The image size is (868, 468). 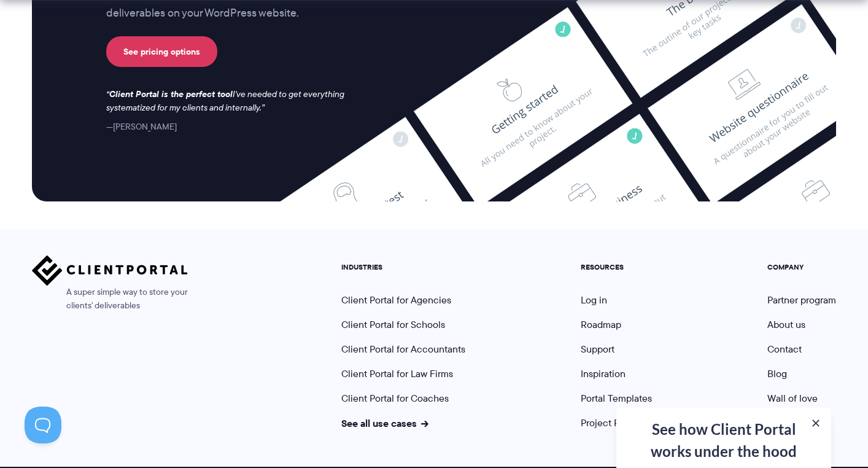 What do you see at coordinates (385, 423) in the screenshot?
I see `a: See all use cases` at bounding box center [385, 423].